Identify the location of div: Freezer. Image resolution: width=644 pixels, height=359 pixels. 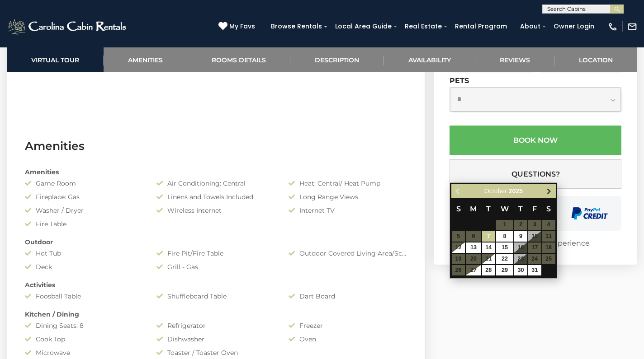
(348, 326).